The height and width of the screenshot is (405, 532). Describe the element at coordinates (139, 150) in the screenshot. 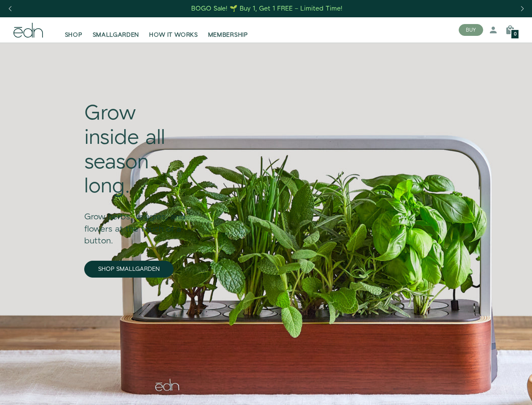

I see `div: Grow inside all season long.` at that location.